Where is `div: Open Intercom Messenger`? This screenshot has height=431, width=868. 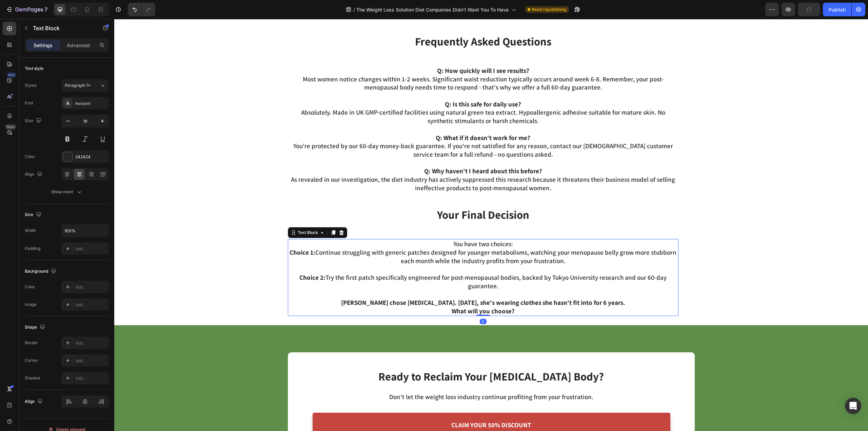
div: Open Intercom Messenger is located at coordinates (853, 406).